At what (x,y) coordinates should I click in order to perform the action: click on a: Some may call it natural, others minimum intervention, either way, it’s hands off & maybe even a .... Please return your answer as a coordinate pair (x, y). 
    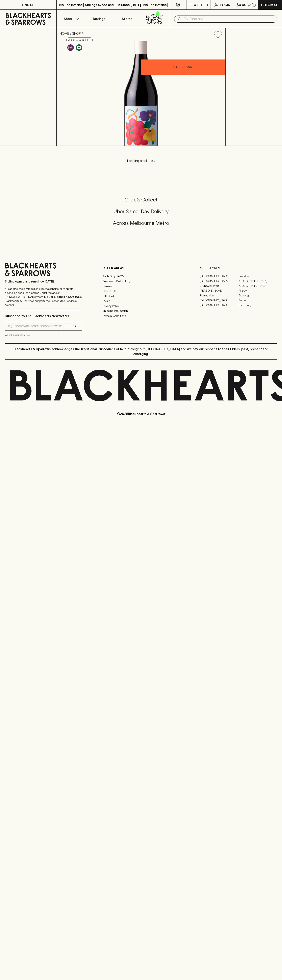
    Looking at the image, I should click on (71, 48).